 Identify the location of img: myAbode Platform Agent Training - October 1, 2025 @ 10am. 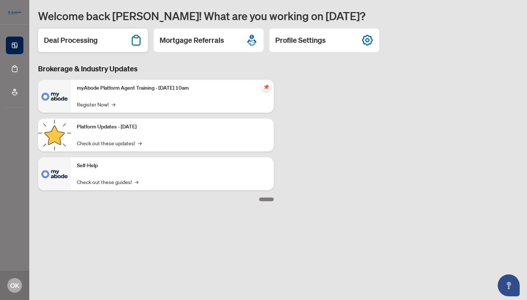
(55, 96).